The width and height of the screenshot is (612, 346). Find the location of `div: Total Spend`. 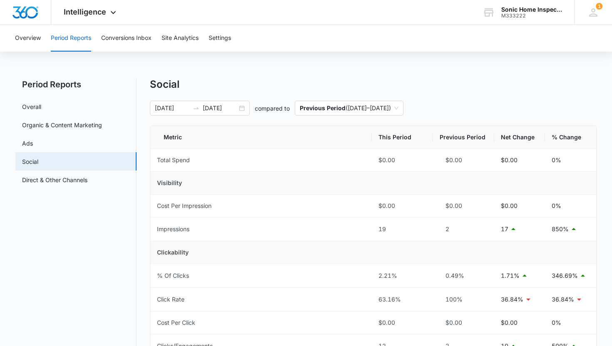

div: Total Spend is located at coordinates (173, 160).